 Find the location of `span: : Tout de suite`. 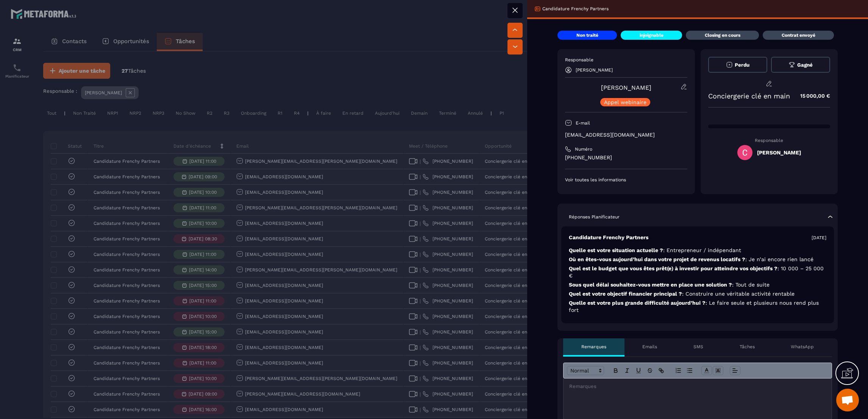

span: : Tout de suite is located at coordinates (750, 285).